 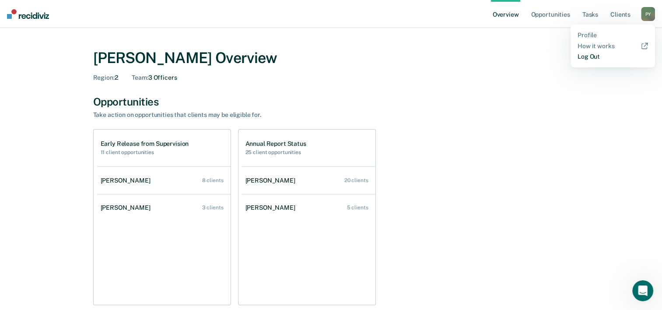 What do you see at coordinates (246, 115) in the screenshot?
I see `div: Take action on opportunities that clients may be eligible for.` at bounding box center [246, 115].